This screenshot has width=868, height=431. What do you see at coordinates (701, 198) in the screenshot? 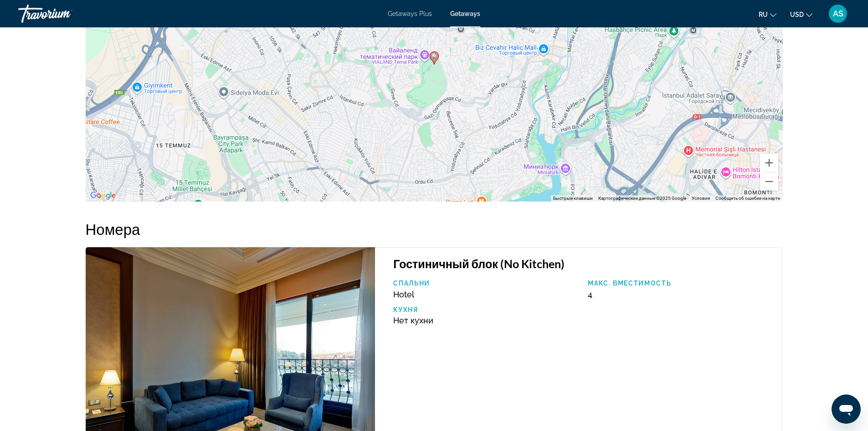
I see `a: Условия (ссылка откроется в новой вкладке)` at bounding box center [701, 198].